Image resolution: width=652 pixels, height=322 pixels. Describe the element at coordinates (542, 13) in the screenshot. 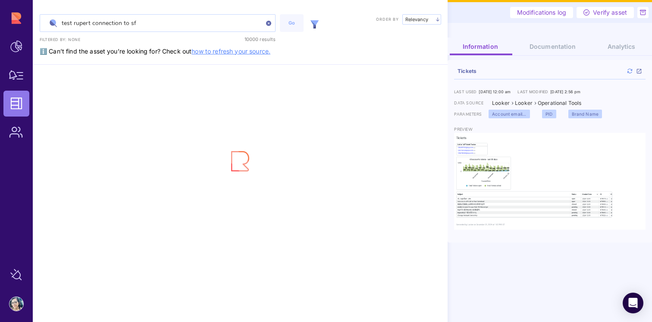

I see `a: Modifications log` at that location.